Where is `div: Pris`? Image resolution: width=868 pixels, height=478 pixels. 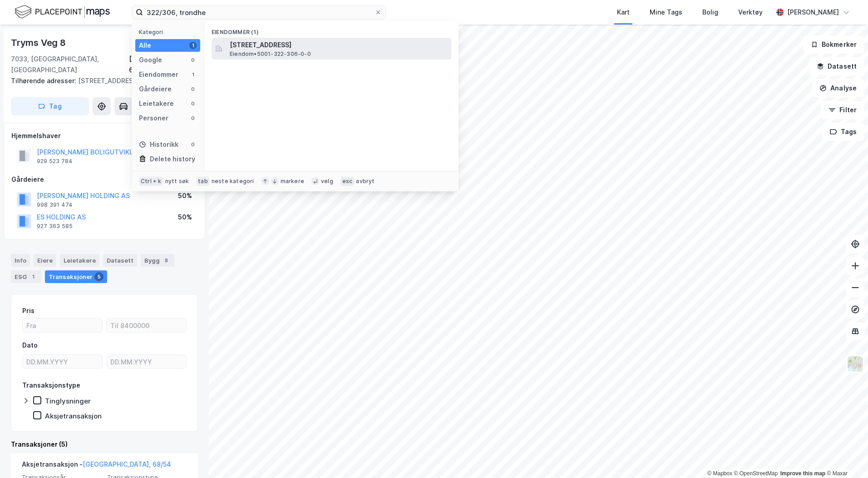 div: Pris is located at coordinates (28, 311).